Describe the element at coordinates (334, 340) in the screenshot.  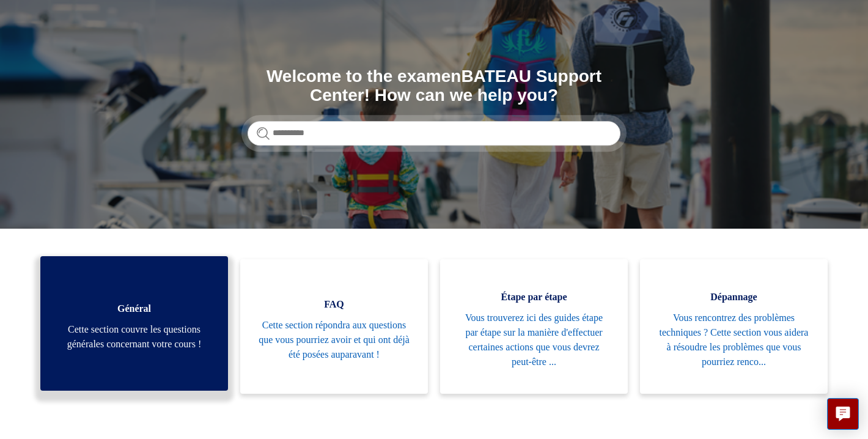
I see `span: Cette section répondra aux questions que vous pourriez avoir et qui ont déjà été posées auparavant !` at that location.